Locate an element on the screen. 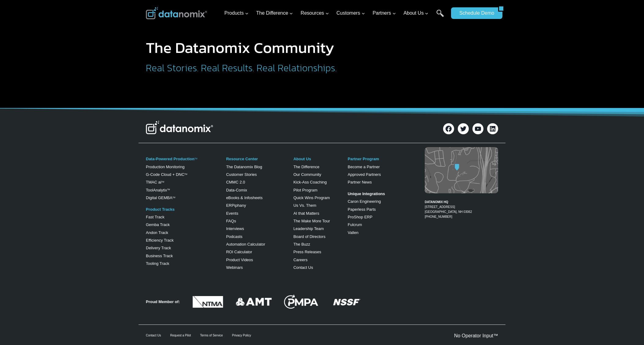 This screenshot has width=644, height=345. a: Our Community is located at coordinates (307, 174).